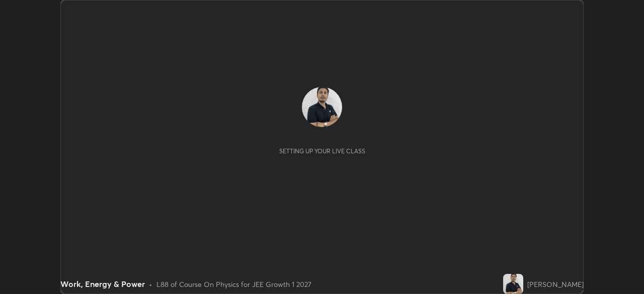  Describe the element at coordinates (322, 151) in the screenshot. I see `div: Setting up your live class` at that location.